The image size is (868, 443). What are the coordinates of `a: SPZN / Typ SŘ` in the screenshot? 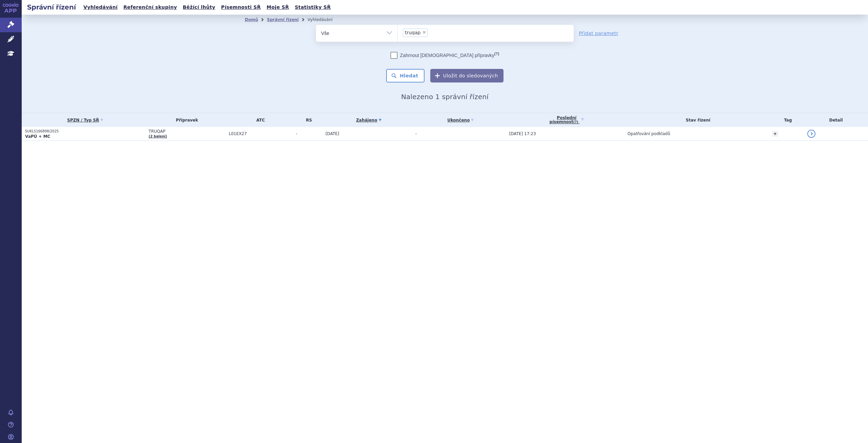 It's located at (85, 120).